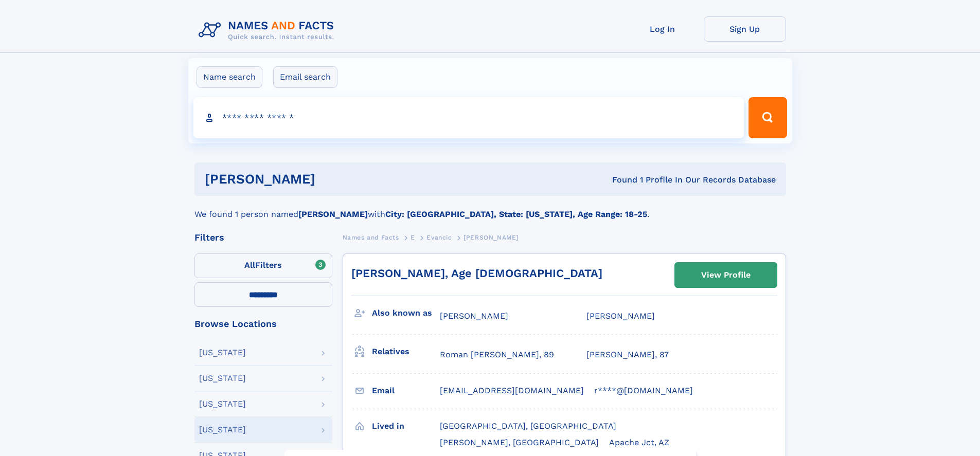 Image resolution: width=980 pixels, height=456 pixels. I want to click on label: Name search, so click(229, 77).